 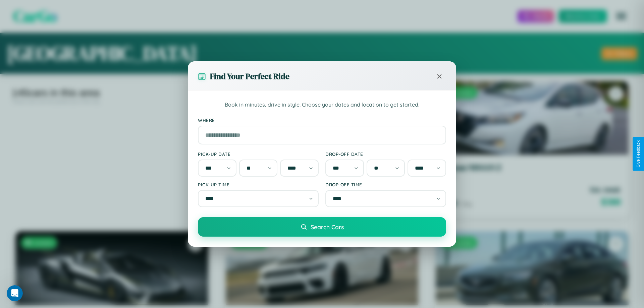 What do you see at coordinates (386, 184) in the screenshot?
I see `label: Drop-off Time` at bounding box center [386, 184].